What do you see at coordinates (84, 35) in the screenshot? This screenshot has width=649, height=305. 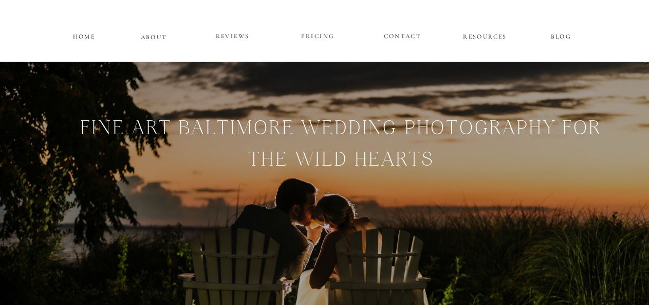 I see `a: HOME` at bounding box center [84, 35].